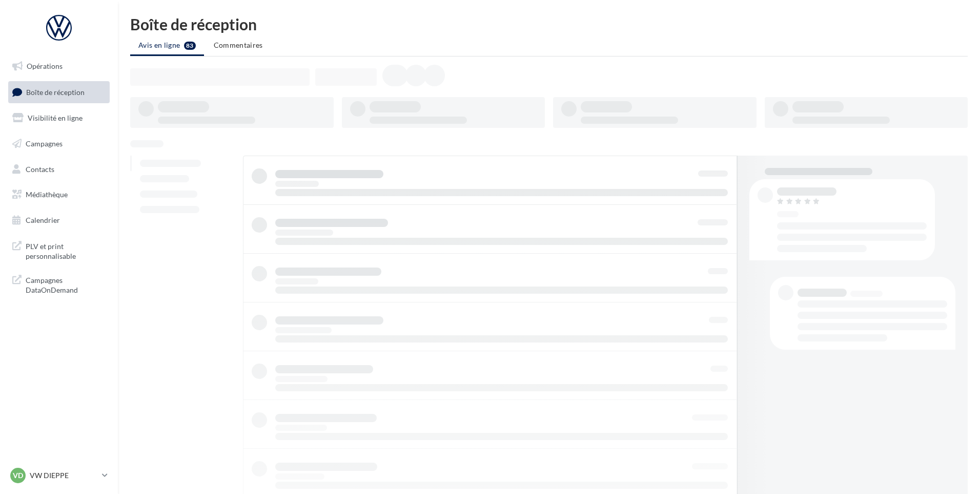 The height and width of the screenshot is (494, 980). What do you see at coordinates (59, 284) in the screenshot?
I see `a: Campagnes DataOnDemand` at bounding box center [59, 284].